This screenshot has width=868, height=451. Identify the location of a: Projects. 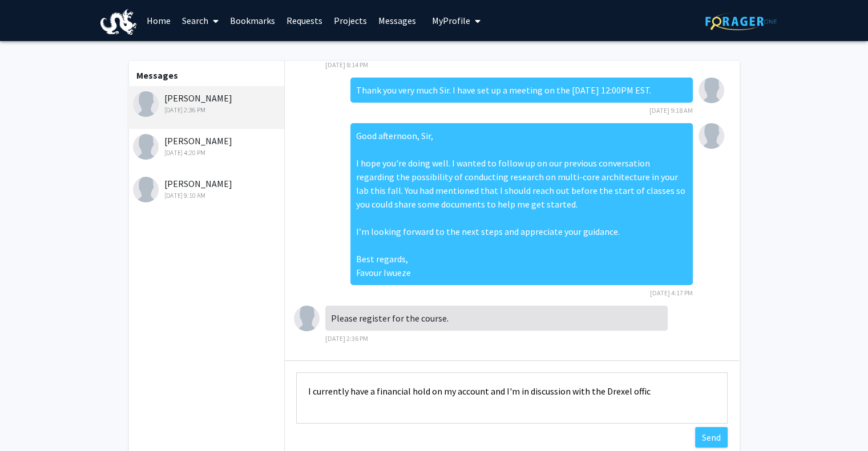
(350, 21).